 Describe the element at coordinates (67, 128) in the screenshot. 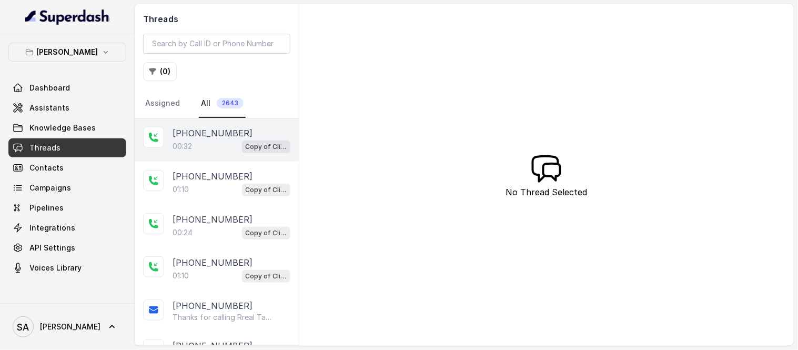

I see `a: Knowledge Bases` at that location.